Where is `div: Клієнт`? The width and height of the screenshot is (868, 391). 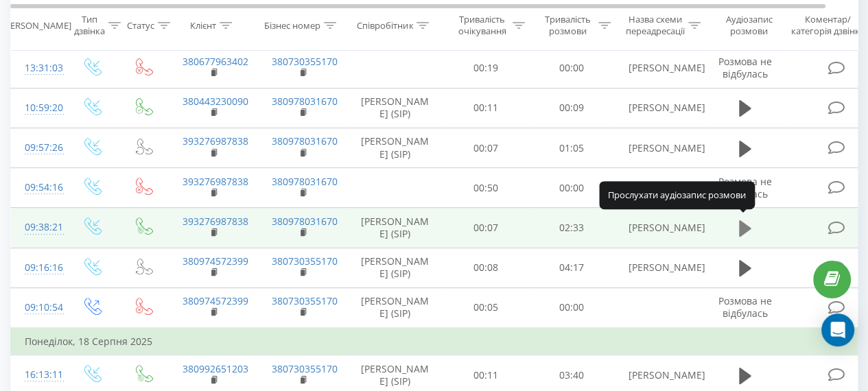
div: Клієнт is located at coordinates (203, 25).